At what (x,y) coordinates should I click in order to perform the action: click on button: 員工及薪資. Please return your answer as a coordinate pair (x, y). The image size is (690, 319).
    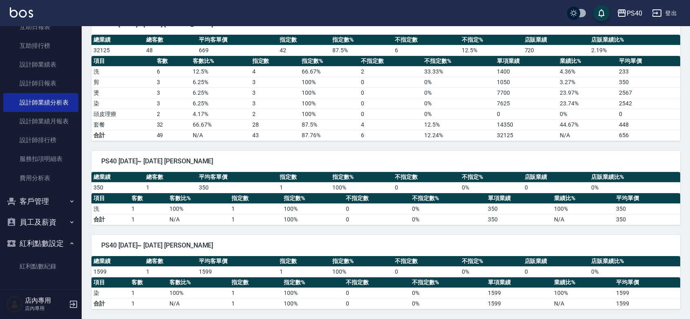
    Looking at the image, I should click on (41, 222).